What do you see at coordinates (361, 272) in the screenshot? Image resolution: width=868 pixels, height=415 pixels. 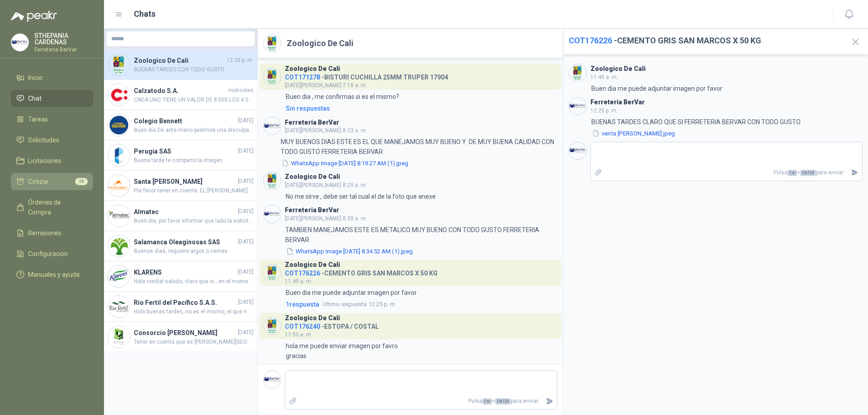 I see `h4: - CEMENTO GRIS SAN MARCOS X 50 KG` at bounding box center [361, 272].